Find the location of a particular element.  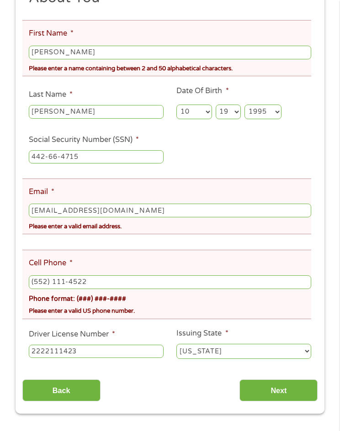

label: Issuing State is located at coordinates (202, 333).